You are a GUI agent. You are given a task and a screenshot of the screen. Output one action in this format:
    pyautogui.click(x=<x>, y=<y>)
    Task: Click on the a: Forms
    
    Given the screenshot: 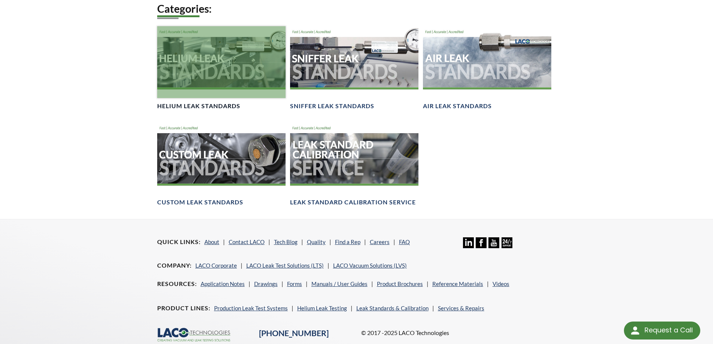 What is the action you would take?
    pyautogui.click(x=295, y=284)
    